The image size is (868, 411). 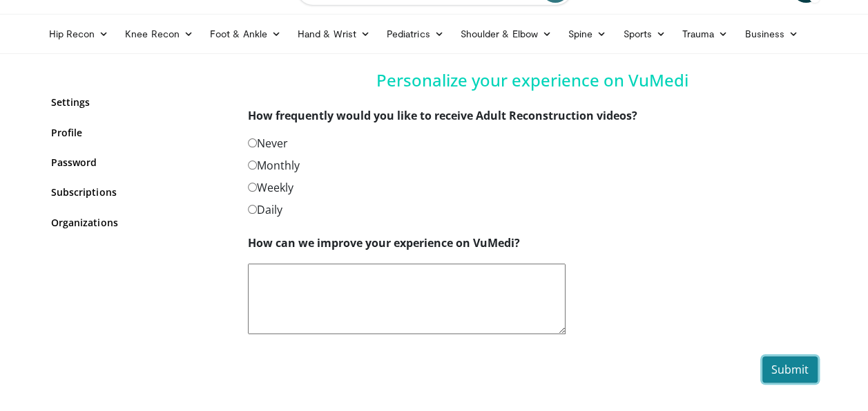 What do you see at coordinates (271, 188) in the screenshot?
I see `label: Weekly` at bounding box center [271, 188].